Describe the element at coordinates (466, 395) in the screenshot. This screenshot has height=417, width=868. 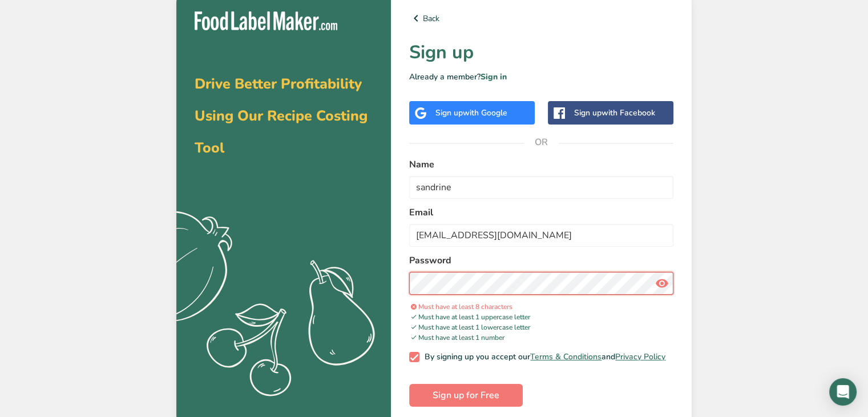
I see `button: Sign up for Free` at that location.